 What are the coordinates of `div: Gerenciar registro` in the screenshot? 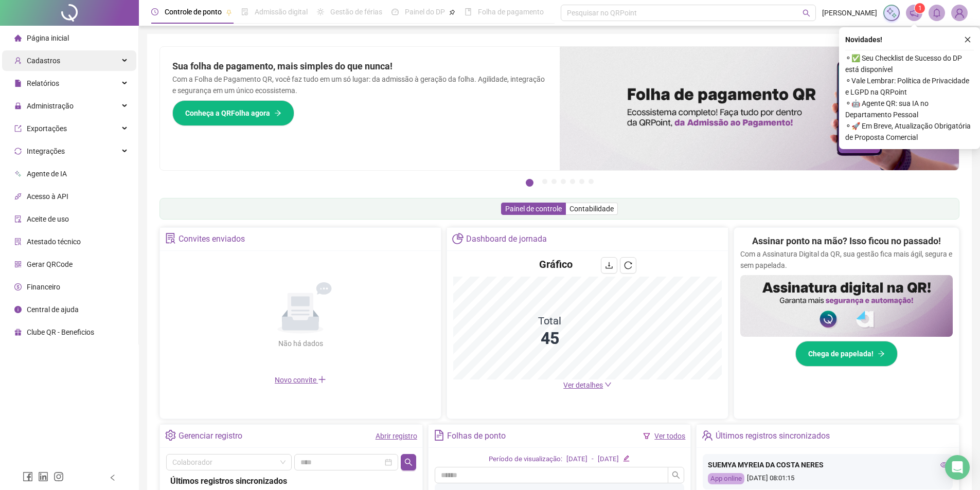 It's located at (211, 436).